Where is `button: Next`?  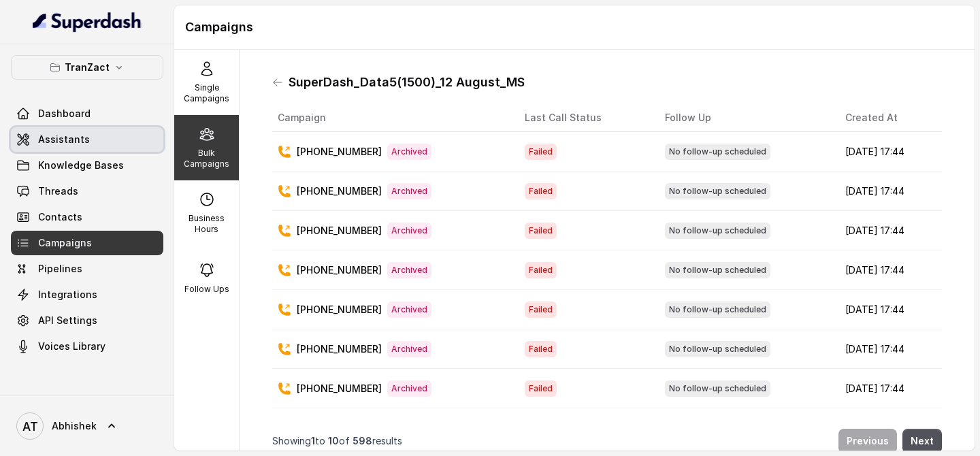
button: Next is located at coordinates (922, 441).